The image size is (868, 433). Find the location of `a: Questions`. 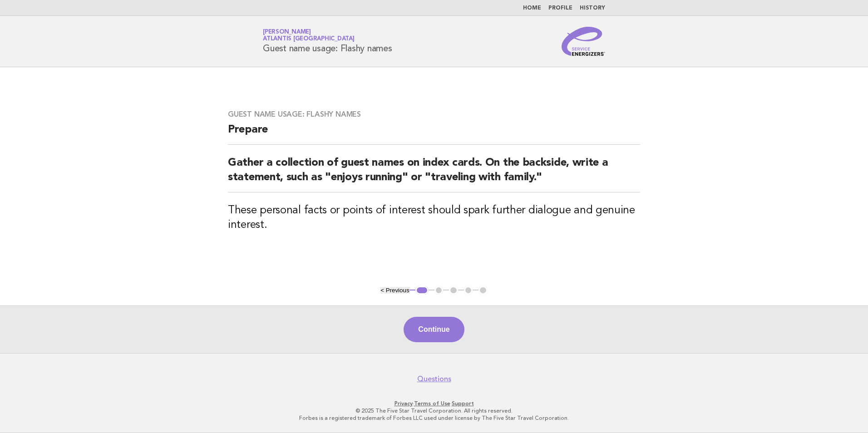

a: Questions is located at coordinates (434, 379).